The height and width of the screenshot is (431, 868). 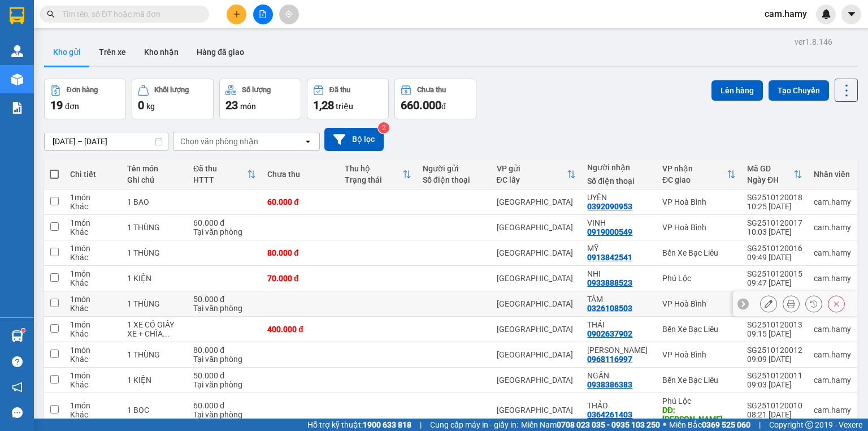 What do you see at coordinates (833, 174) in the screenshot?
I see `div: Nhân viên` at bounding box center [833, 174].